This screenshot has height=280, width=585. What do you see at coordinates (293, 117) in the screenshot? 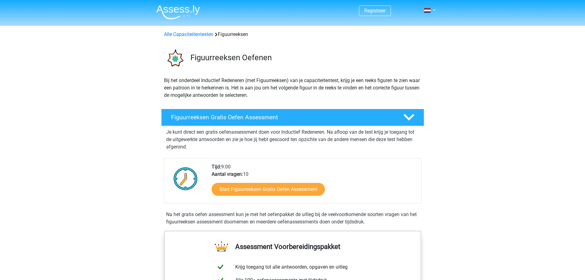
I see `a: Figuurreeksen Gratis Oefen Assessment` at bounding box center [293, 117].